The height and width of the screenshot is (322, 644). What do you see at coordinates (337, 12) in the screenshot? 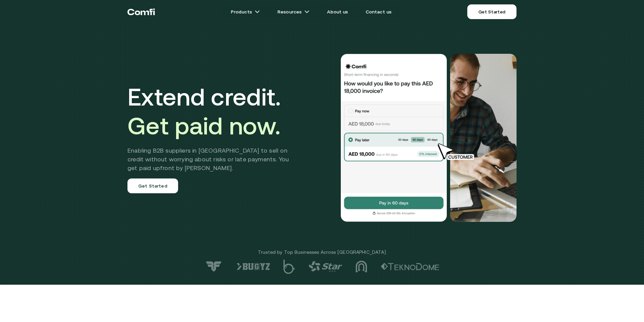
I see `a: About us` at bounding box center [337, 12].